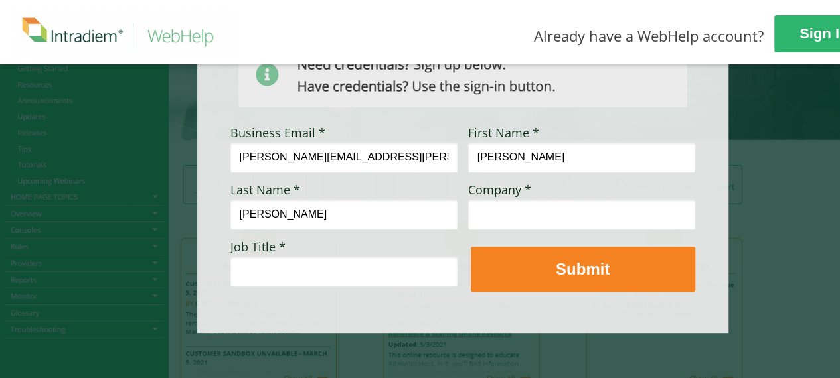 The height and width of the screenshot is (378, 840). Describe the element at coordinates (499, 190) in the screenshot. I see `span: Company *` at that location.